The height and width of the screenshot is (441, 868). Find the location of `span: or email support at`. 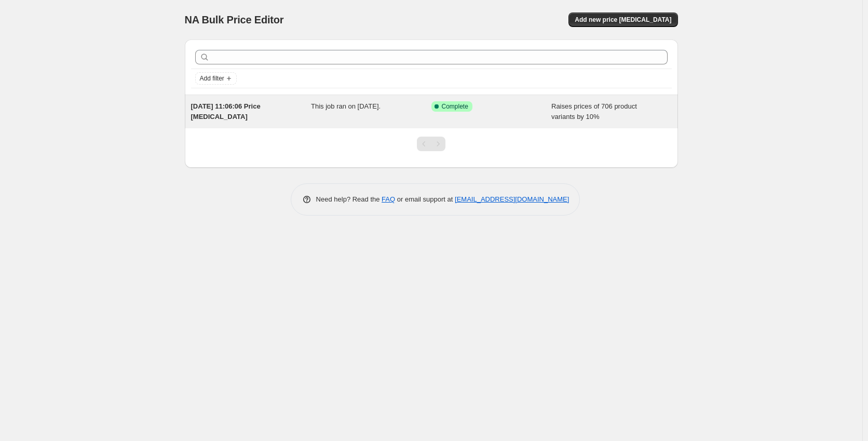

span: or email support at is located at coordinates (425, 199).